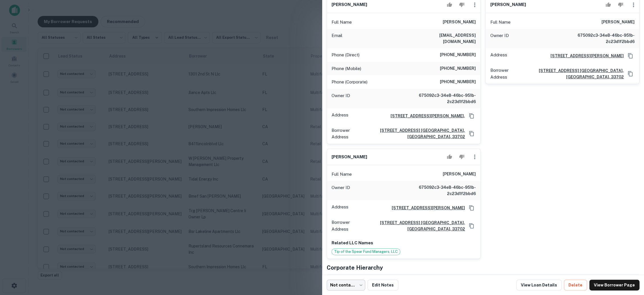 This screenshot has width=644, height=295. I want to click on p: Phone (Mobile), so click(346, 69).